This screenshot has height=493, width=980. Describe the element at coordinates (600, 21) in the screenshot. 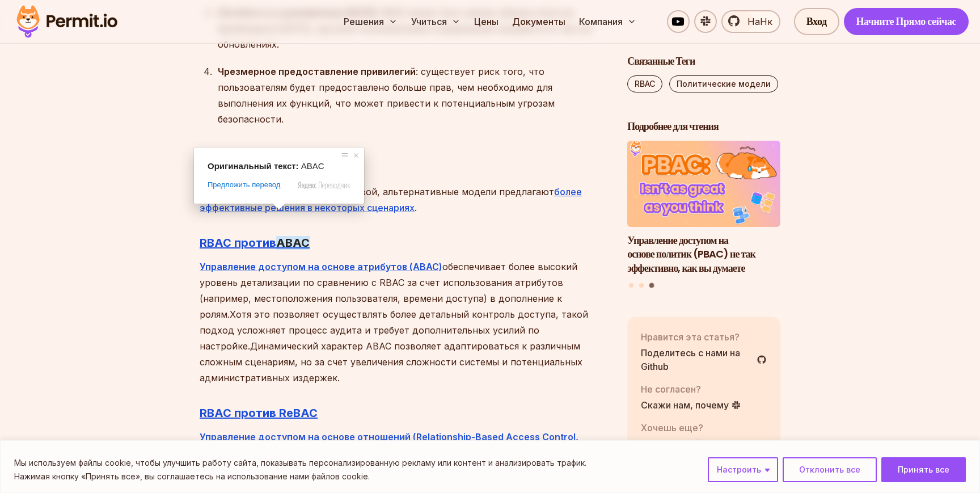

I see `ya-tr-span: Компания` at that location.